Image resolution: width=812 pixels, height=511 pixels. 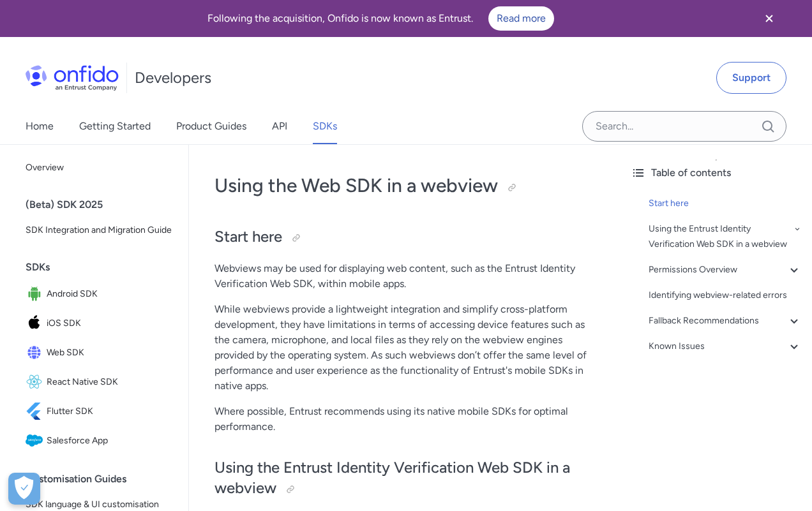 I want to click on span: Flutter SDK, so click(x=110, y=412).